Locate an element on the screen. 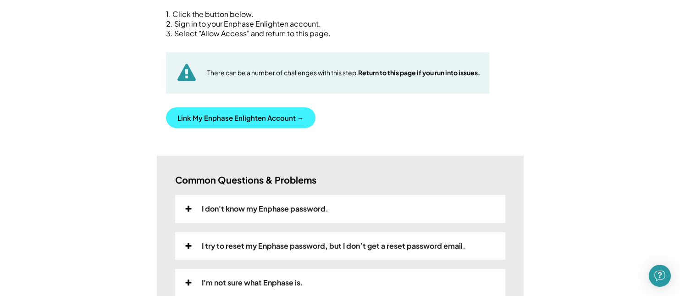 The image size is (680, 296). div: I'm not sure what Enphase is. is located at coordinates (252, 282).